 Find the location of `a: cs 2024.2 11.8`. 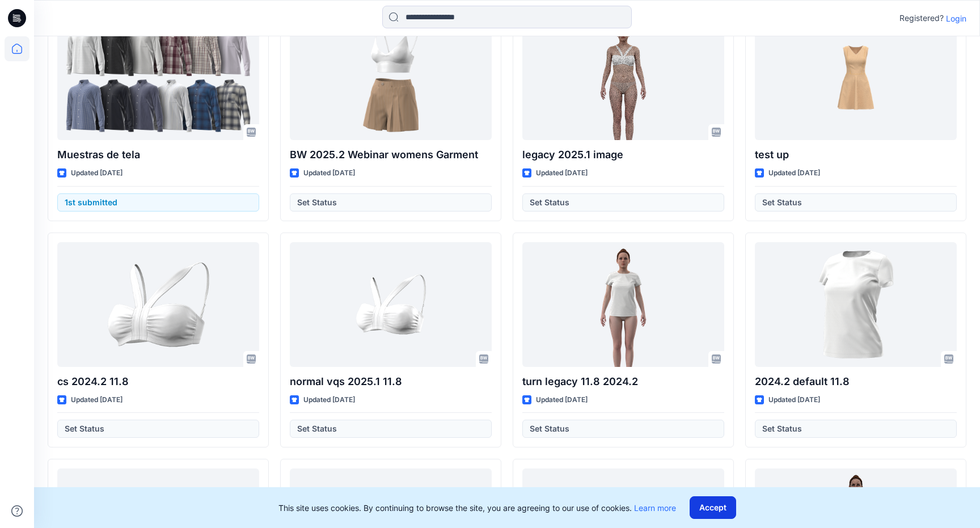

a: cs 2024.2 11.8 is located at coordinates (158, 305).